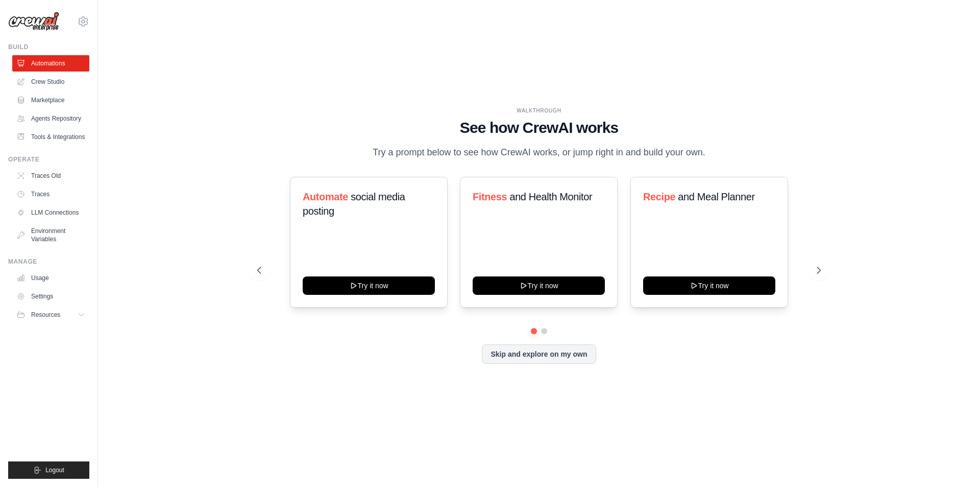  What do you see at coordinates (49, 159) in the screenshot?
I see `div: Operate` at bounding box center [49, 159].